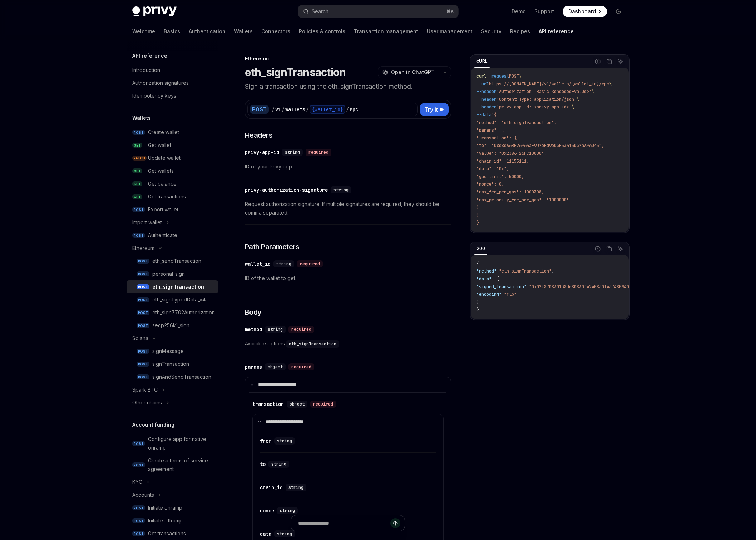  I want to click on a: GETGet transactions, so click(172, 196).